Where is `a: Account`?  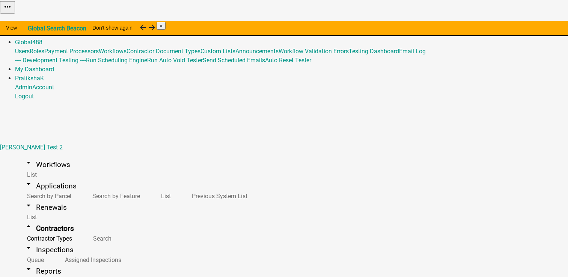 a: Account is located at coordinates (43, 87).